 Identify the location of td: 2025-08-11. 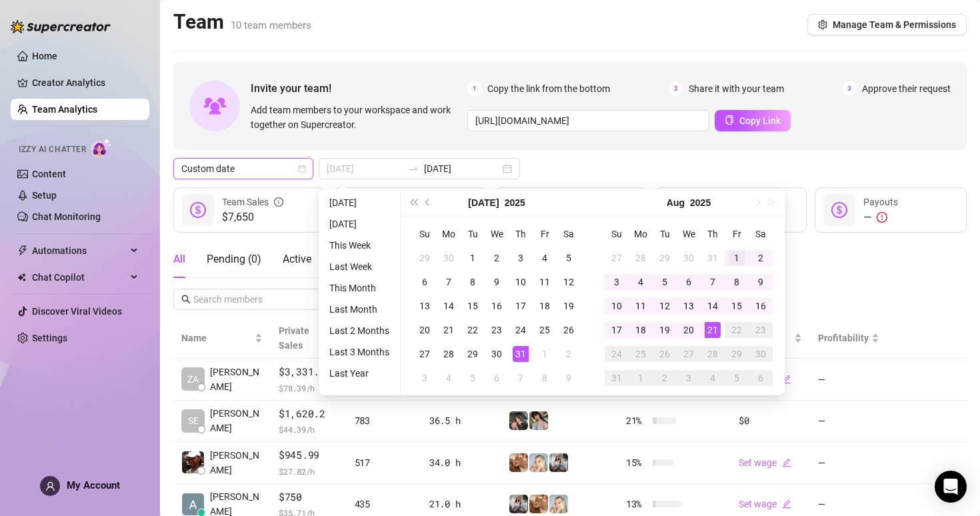
(640, 306).